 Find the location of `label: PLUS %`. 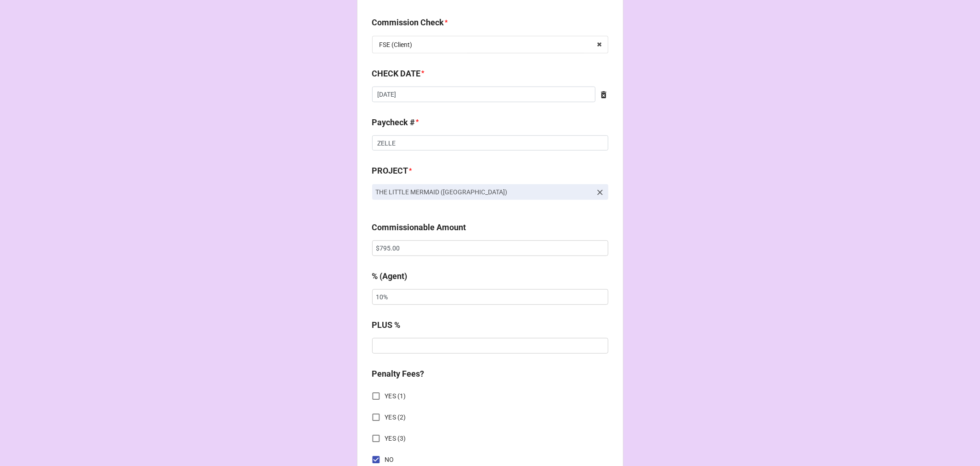

label: PLUS % is located at coordinates (387, 324).